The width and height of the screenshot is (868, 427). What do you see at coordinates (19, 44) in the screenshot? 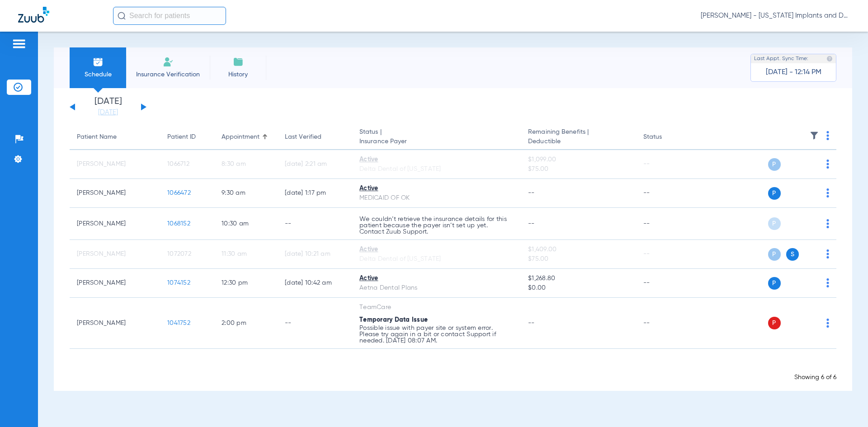
I see `img: hamburger-icon` at bounding box center [19, 44].